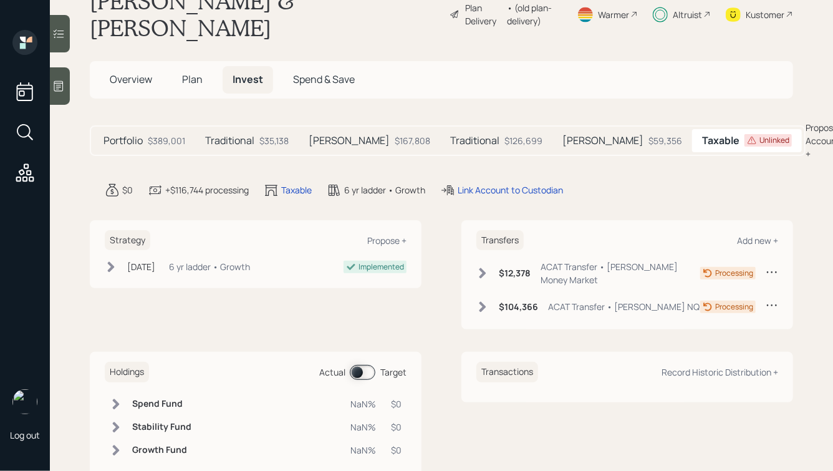  Describe the element at coordinates (482, 14) in the screenshot. I see `div: Plan Delivery` at that location.